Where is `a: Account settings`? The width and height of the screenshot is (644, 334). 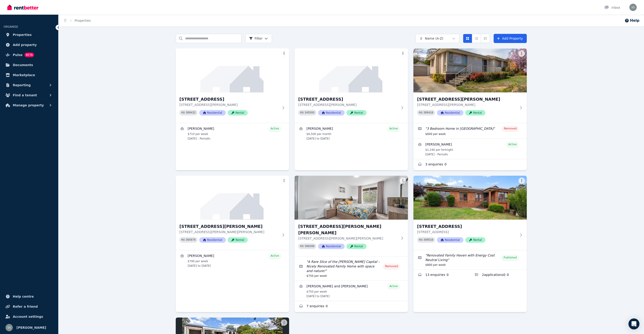 a: Account settings is located at coordinates (29, 317).